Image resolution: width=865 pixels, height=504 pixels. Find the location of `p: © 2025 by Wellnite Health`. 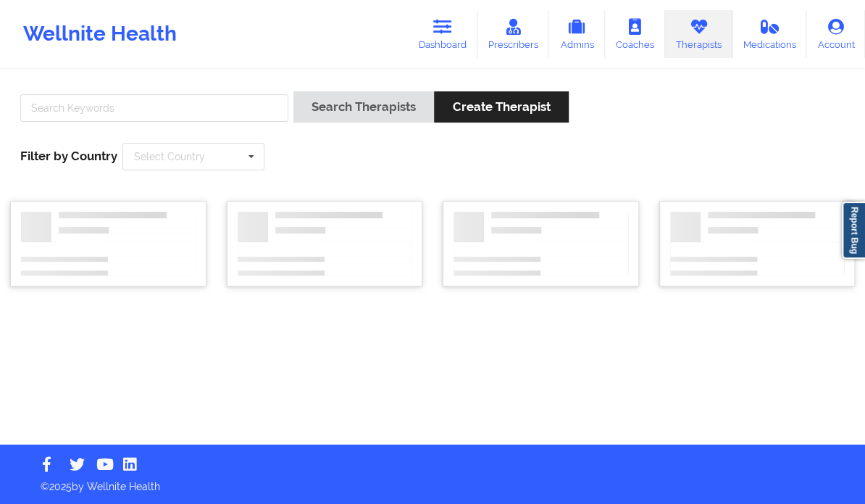

p: © 2025 by Wellnite Health is located at coordinates (433, 481).